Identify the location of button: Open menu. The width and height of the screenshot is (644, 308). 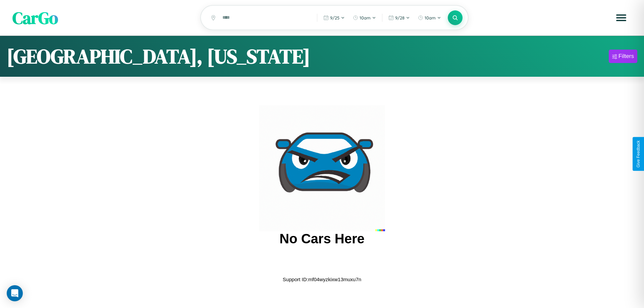
(621, 18).